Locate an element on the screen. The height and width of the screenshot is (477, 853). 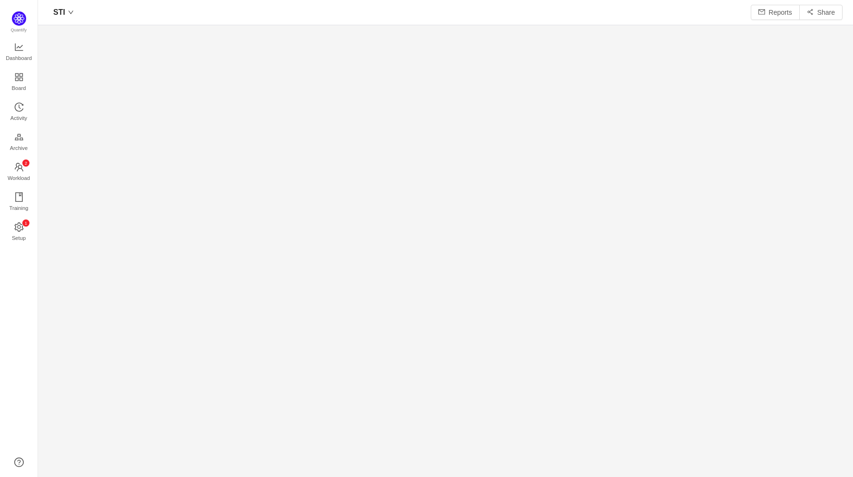
a: Activity is located at coordinates (19, 112).